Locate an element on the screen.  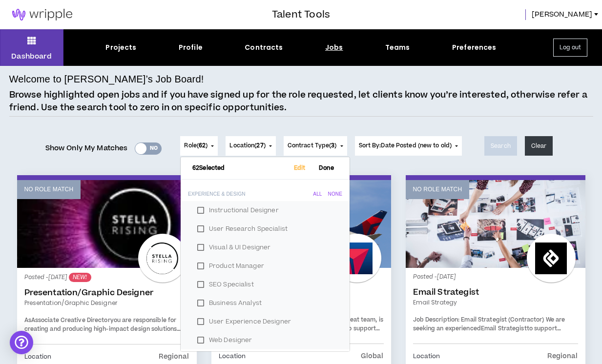
div: Contracts is located at coordinates (263, 48).